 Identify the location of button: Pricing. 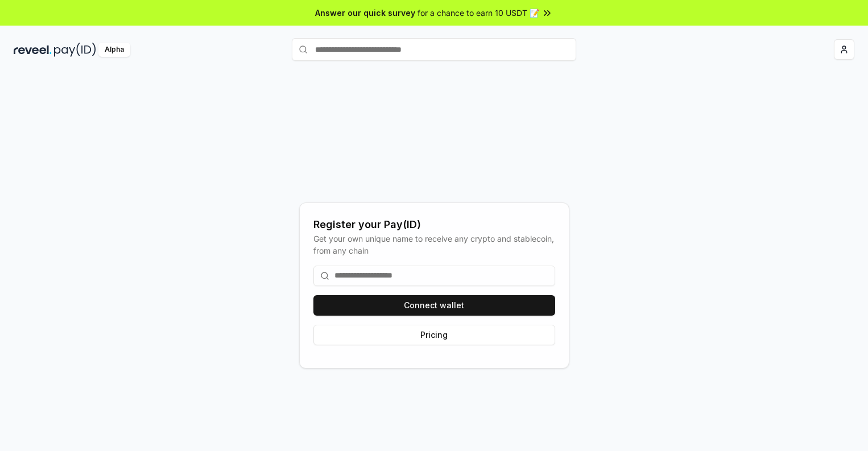
(434, 335).